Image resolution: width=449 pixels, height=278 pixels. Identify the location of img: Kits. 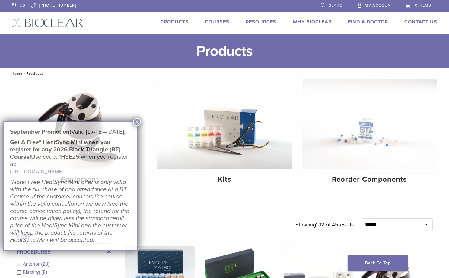
(224, 124).